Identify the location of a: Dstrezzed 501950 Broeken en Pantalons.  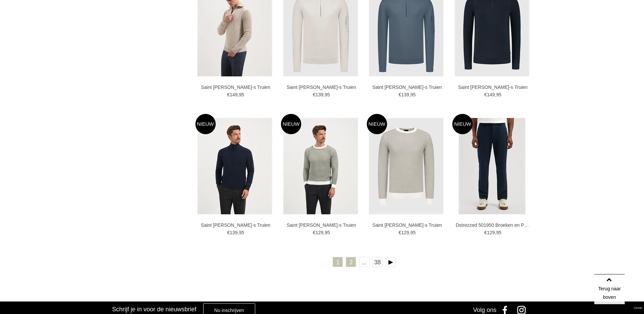
(493, 225).